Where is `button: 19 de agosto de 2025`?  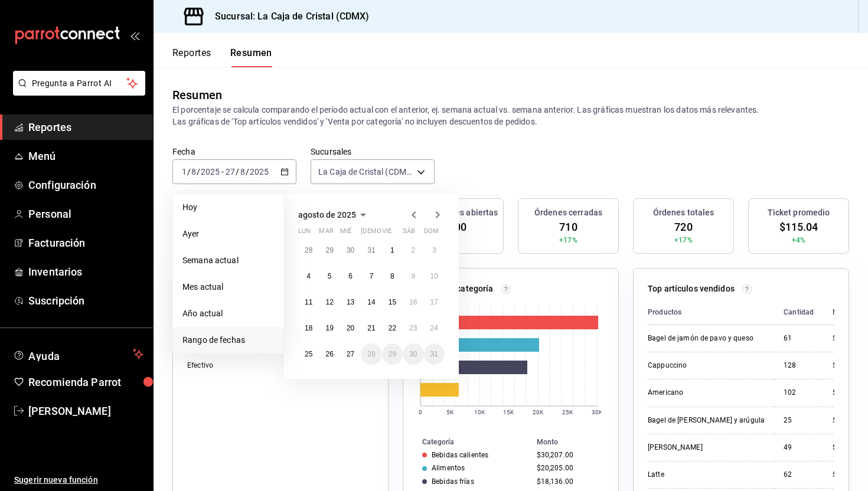
button: 19 de agosto de 2025 is located at coordinates (329, 328).